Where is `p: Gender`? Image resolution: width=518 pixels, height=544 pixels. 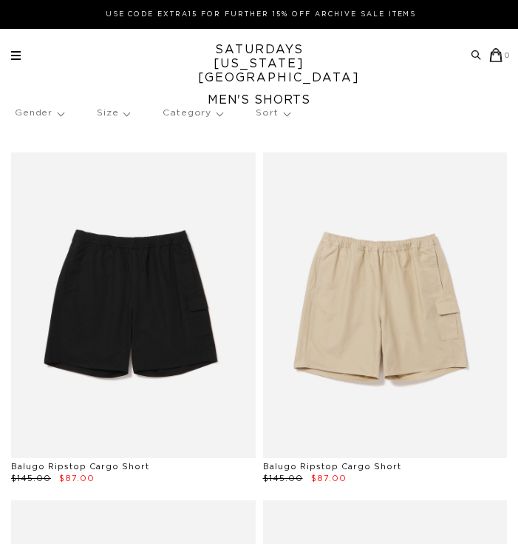 p: Gender is located at coordinates (39, 113).